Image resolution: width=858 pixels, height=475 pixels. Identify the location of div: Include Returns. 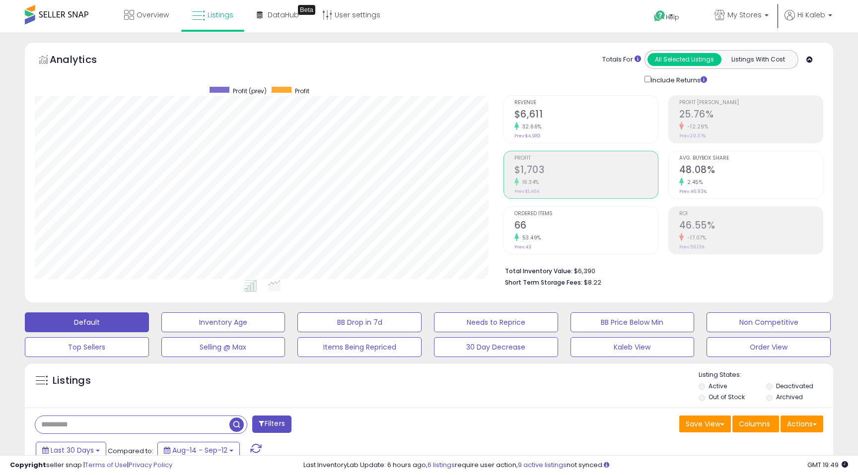
(677, 79).